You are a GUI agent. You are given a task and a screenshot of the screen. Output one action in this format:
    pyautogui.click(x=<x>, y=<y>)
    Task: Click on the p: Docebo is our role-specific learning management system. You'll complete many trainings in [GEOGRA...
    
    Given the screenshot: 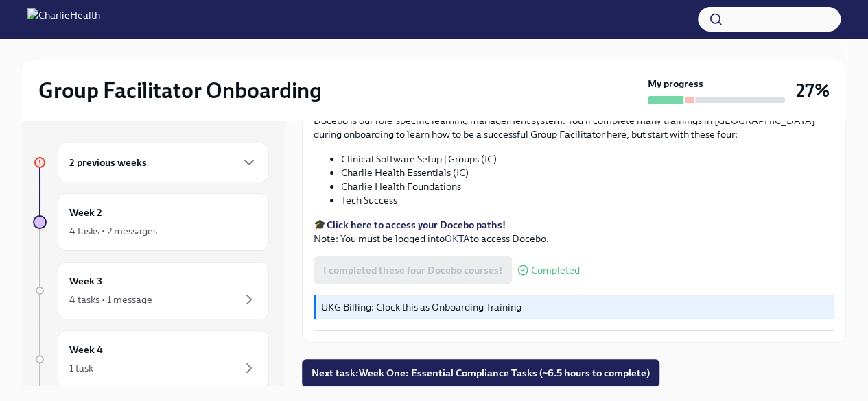 What is the action you would take?
    pyautogui.click(x=574, y=127)
    